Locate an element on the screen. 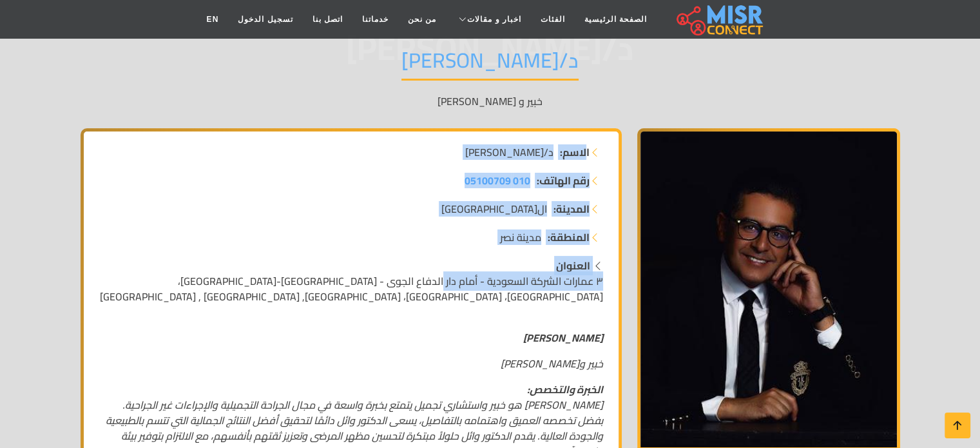 Image resolution: width=980 pixels, height=448 pixels. a: تسجيل الدخول is located at coordinates (264, 19).